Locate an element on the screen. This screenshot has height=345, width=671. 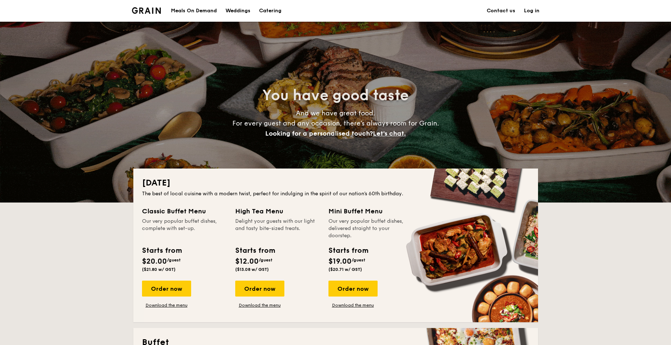
div: The best of local cuisine with a modern twist, perfect for indulging in the spirit of our nation’... is located at coordinates (336, 194).